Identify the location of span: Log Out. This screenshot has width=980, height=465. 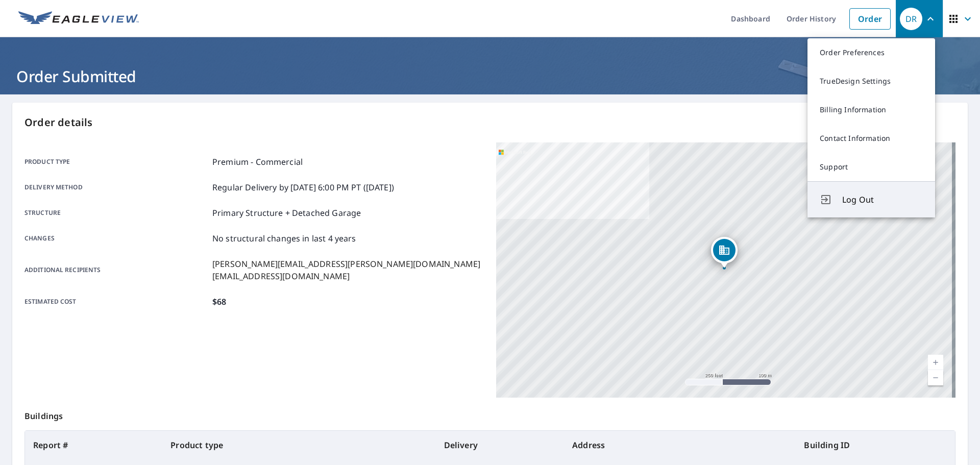
(883, 200).